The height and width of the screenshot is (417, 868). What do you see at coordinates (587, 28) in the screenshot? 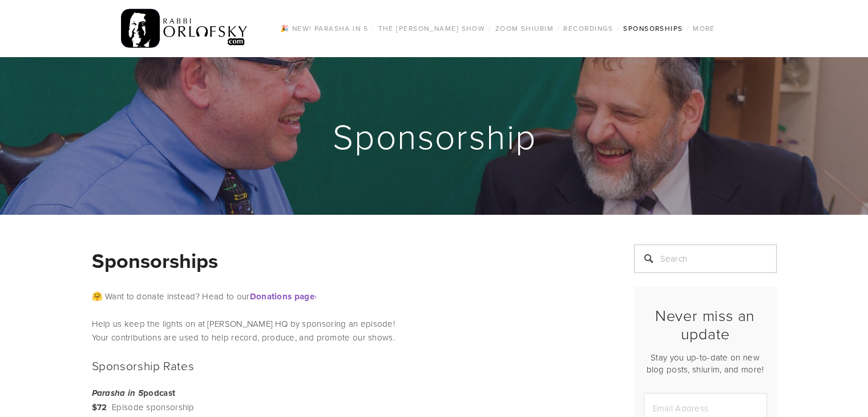
I see `a: Recordings` at bounding box center [587, 28].